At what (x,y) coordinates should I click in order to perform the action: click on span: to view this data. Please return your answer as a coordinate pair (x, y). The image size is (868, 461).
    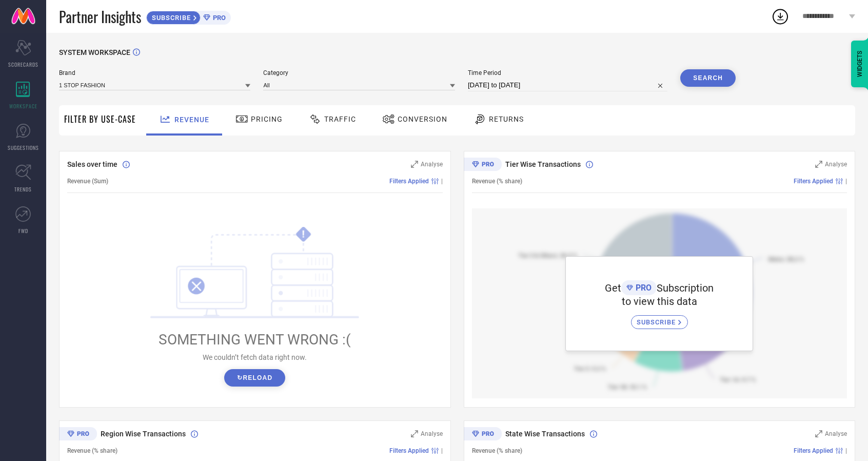
    Looking at the image, I should click on (659, 301).